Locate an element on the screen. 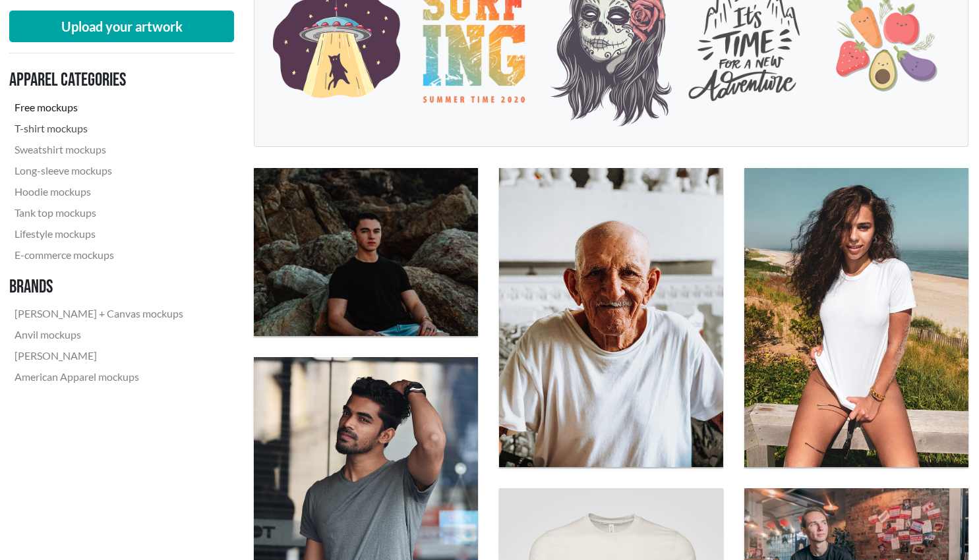  a: muscled young man wearing a black crew neck T-shirt near rocks is located at coordinates (366, 252).